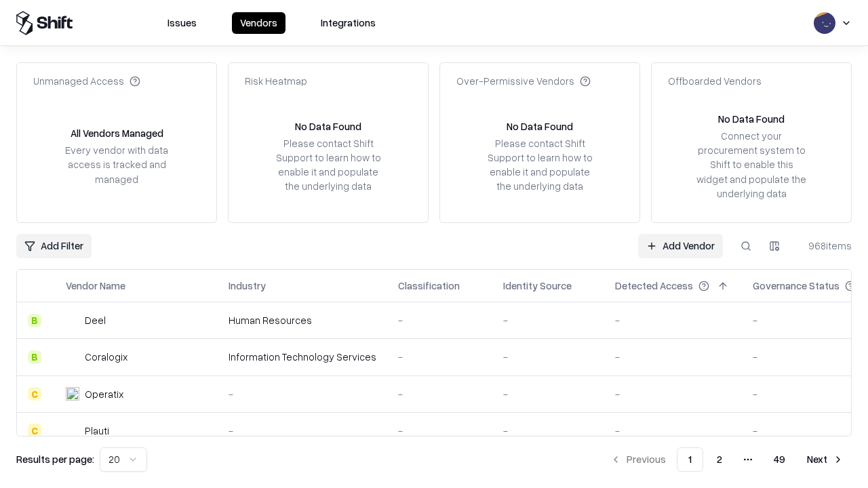  What do you see at coordinates (302, 320) in the screenshot?
I see `div: Human Resources` at bounding box center [302, 320].